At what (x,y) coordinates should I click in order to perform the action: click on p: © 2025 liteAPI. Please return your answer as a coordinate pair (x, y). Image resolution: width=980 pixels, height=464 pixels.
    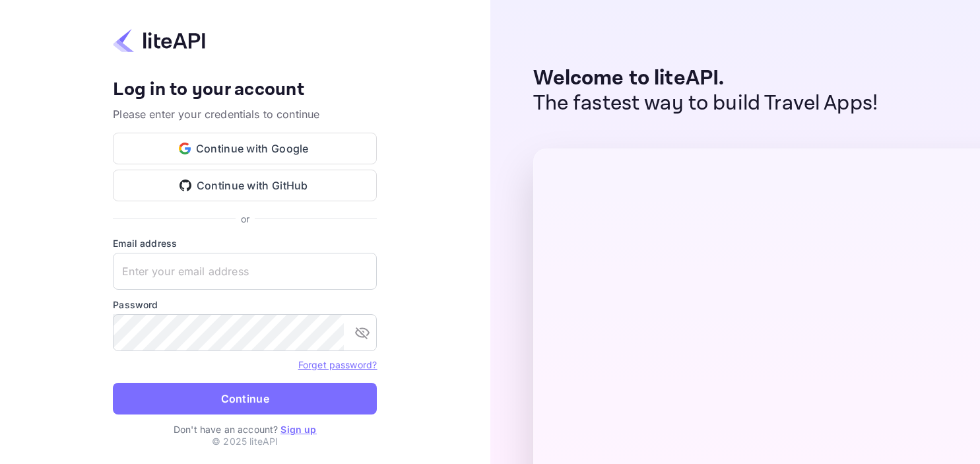
    Looking at the image, I should click on (245, 441).